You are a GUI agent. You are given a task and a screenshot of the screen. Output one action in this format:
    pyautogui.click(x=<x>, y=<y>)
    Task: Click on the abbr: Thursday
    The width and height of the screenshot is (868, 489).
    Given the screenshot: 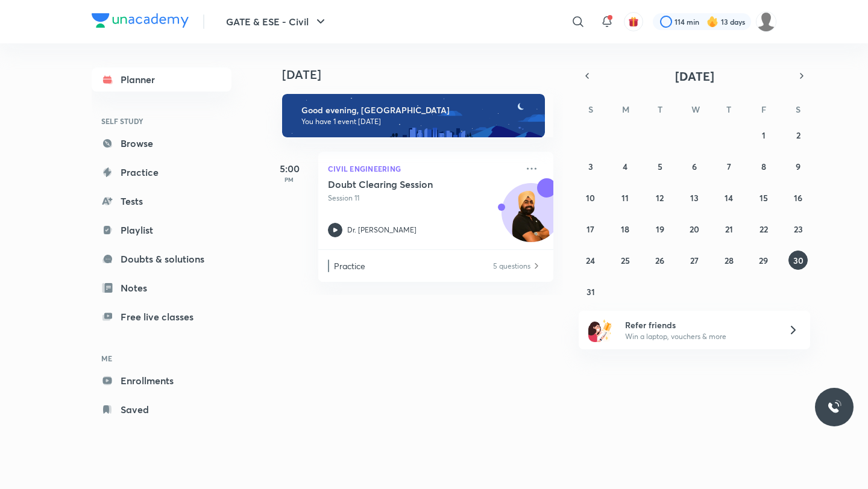 What is the action you would take?
    pyautogui.click(x=729, y=109)
    